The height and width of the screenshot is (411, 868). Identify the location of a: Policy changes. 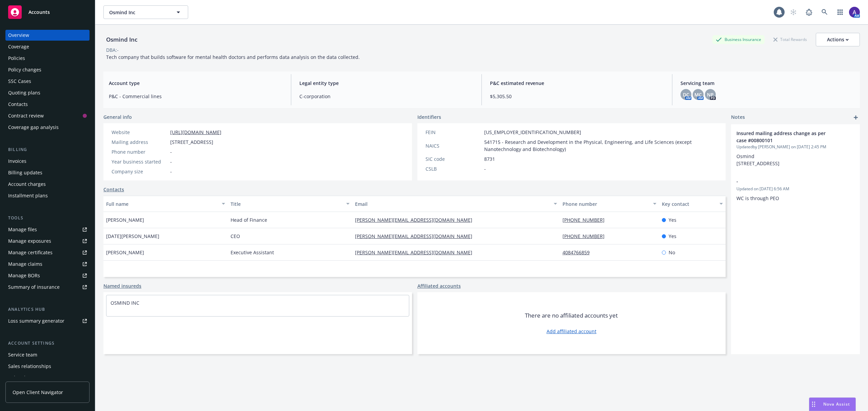
(48, 69).